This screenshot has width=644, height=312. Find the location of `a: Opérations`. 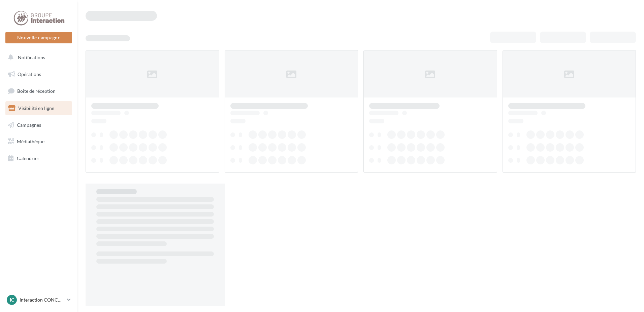

a: Opérations is located at coordinates (39, 74).